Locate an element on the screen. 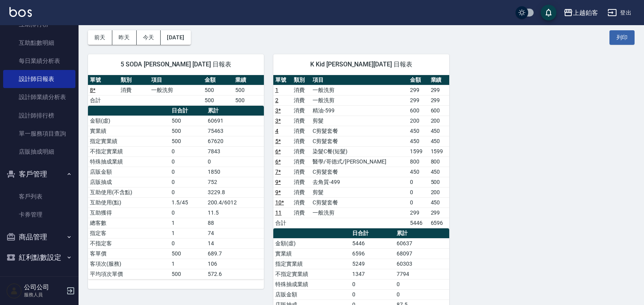  td: 互助獲得 is located at coordinates (129, 212).